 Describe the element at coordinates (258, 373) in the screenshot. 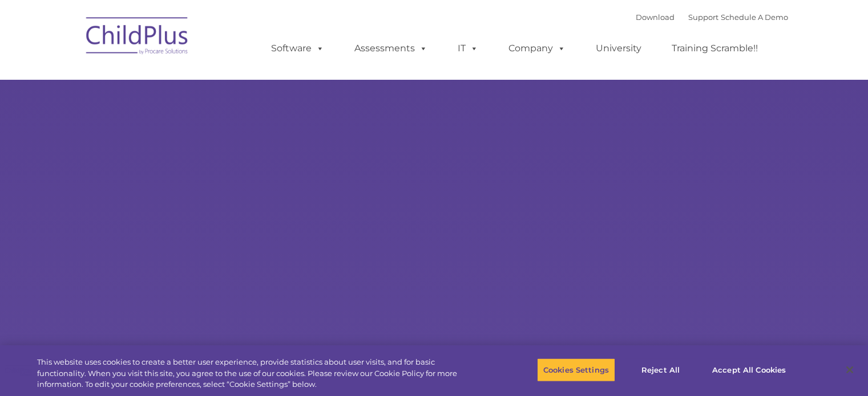

I see `div: This website uses cookies to create a better user experience, provide statistics about user visit...` at that location.